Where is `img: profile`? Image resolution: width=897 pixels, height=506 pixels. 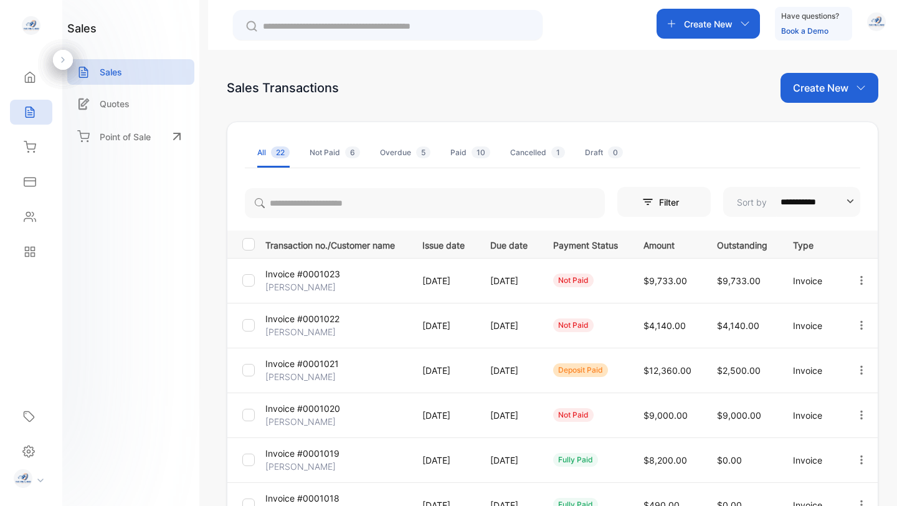
img: profile is located at coordinates (23, 479).